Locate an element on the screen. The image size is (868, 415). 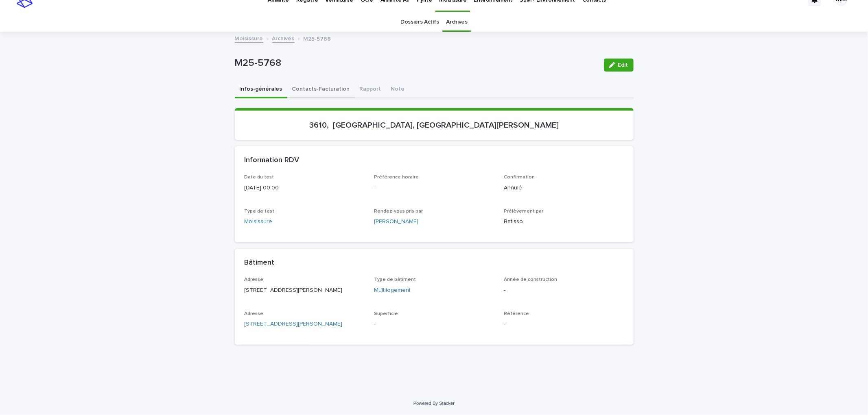
span: Type de bâtiment is located at coordinates (395, 280).